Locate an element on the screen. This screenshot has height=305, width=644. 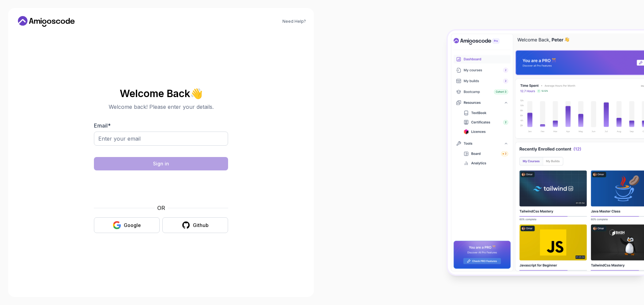
a: Need Help? is located at coordinates (294, 22).